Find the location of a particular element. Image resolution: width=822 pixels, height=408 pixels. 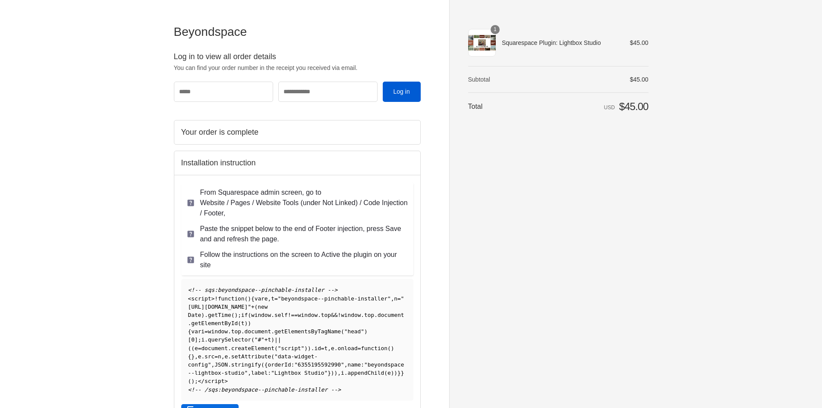

span: "script" is located at coordinates (291, 348).